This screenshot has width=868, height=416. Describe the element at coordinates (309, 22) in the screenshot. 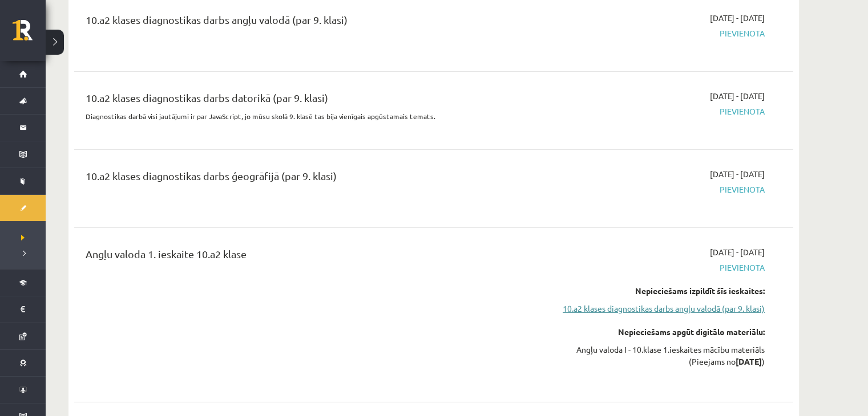

I see `div: 10.a2 klases diagnostikas darbs angļu valodā (par 9. klasi)` at that location.